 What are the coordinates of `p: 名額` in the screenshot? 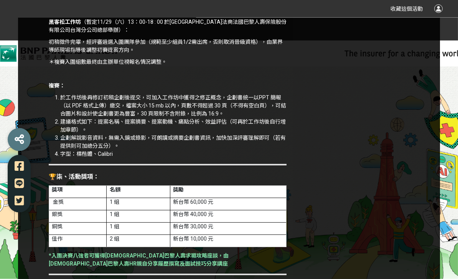 It's located at (138, 190).